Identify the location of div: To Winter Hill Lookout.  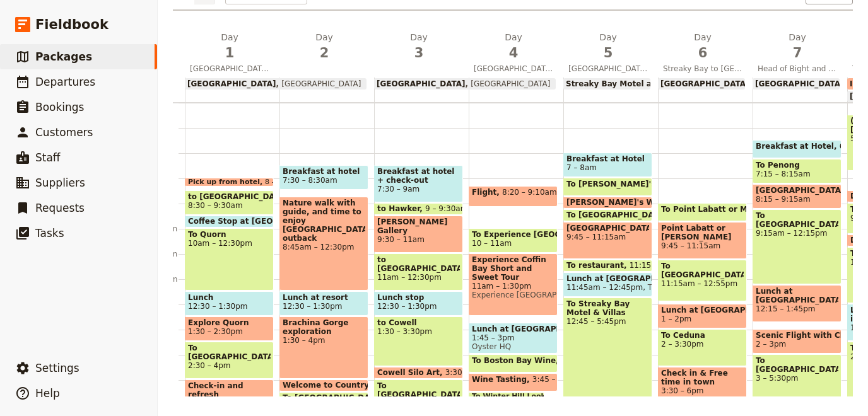
(507, 397).